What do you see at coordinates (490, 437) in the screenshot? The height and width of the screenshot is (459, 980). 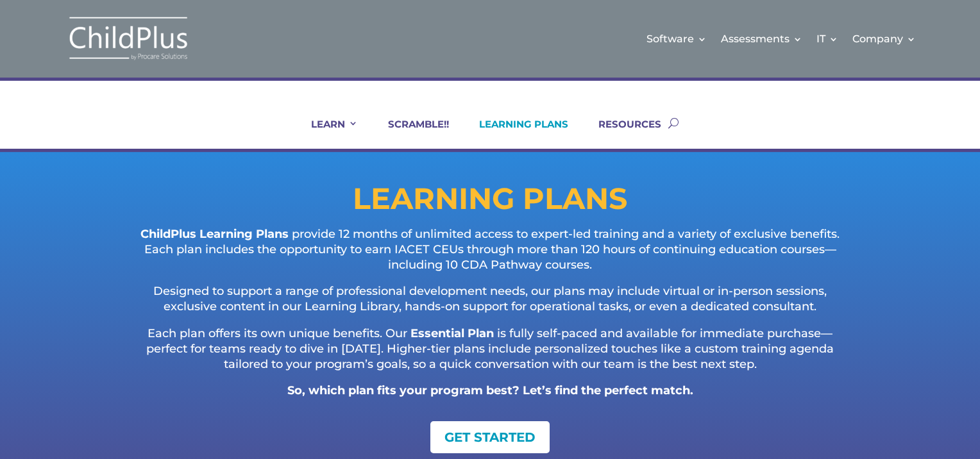 I see `a: GET STARTED` at bounding box center [490, 437].